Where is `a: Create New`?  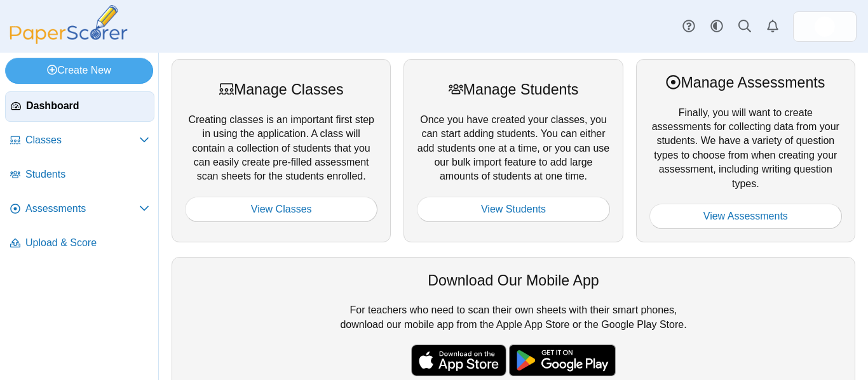
a: Create New is located at coordinates (79, 70).